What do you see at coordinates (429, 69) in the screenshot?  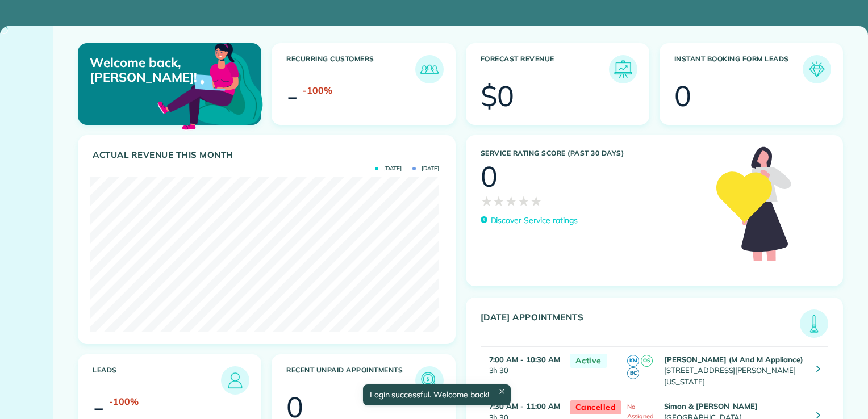 I see `img: icon_recurring_customers-cf858462ba22bcd05b5a5880d41d6543d210077de5bb9ebc9590e49fd87d84ed.png` at bounding box center [429, 69].